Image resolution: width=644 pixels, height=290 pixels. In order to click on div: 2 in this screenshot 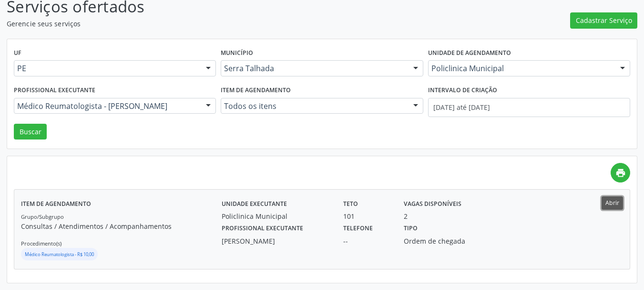, I will do `click(406, 216)`.